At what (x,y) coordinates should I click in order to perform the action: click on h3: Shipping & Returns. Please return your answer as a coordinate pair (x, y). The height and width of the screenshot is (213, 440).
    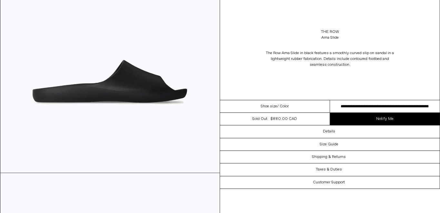
    Looking at the image, I should click on (328, 157).